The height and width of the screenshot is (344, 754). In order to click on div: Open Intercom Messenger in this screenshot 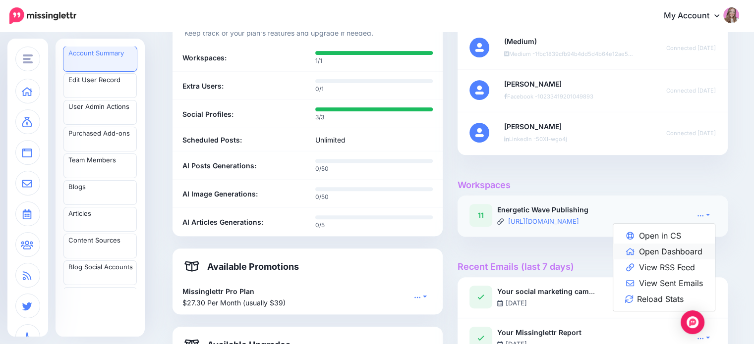, I will do `click(692, 323)`.